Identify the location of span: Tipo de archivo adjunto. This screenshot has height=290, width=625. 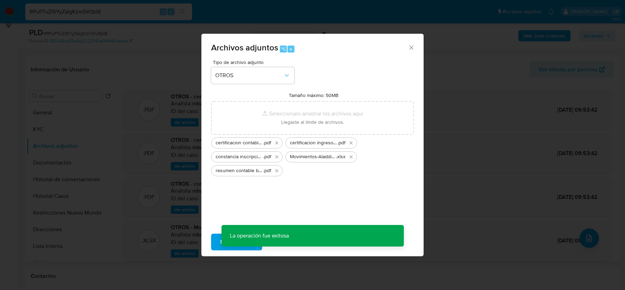
(254, 62).